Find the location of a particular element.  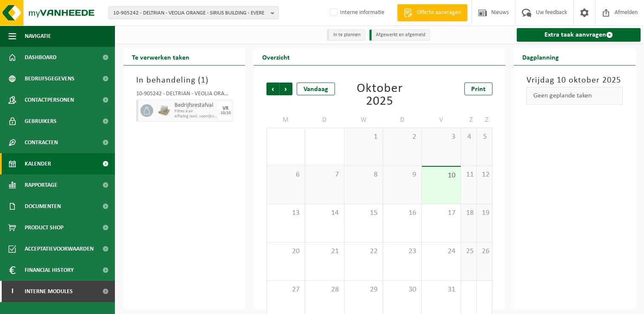

div: VR is located at coordinates (226, 108).